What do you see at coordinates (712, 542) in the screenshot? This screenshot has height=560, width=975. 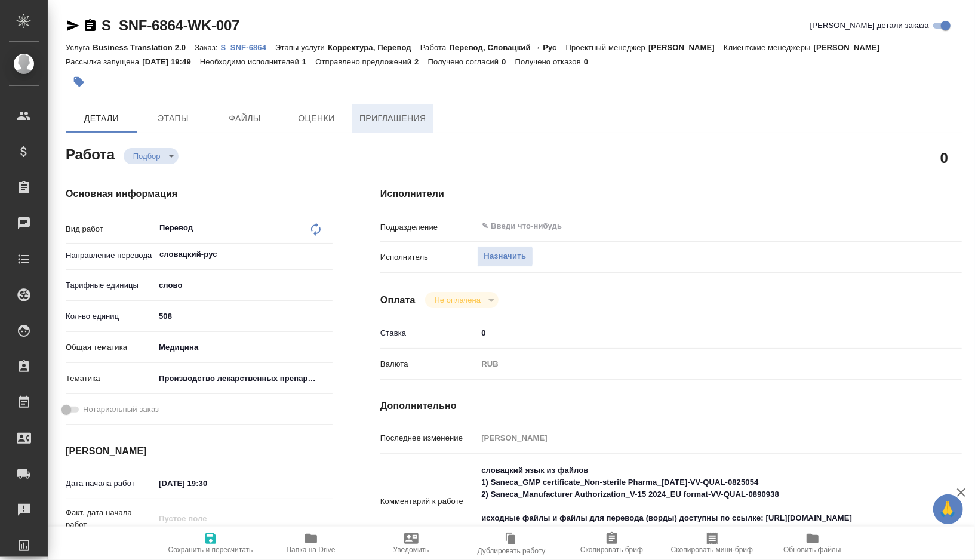 I see `button: Скопировать мини-бриф` at bounding box center [712, 542].